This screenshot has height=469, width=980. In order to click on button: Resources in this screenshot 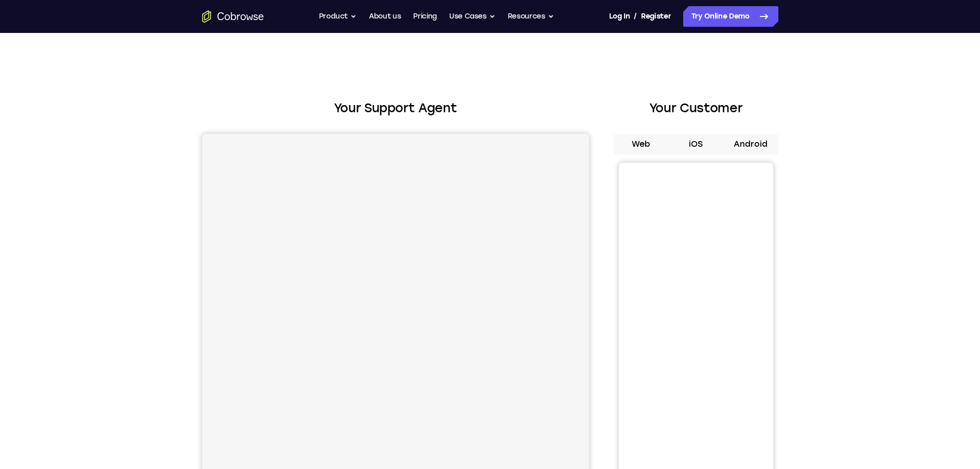, I will do `click(531, 16)`.